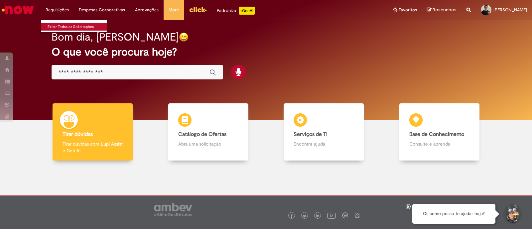 This screenshot has height=229, width=532. I want to click on span: Despesas Corporativas, so click(102, 10).